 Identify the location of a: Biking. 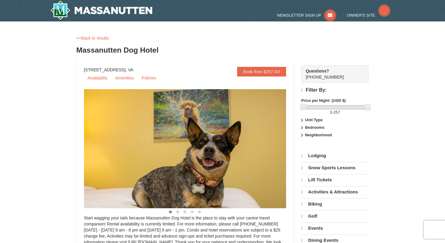
(335, 204).